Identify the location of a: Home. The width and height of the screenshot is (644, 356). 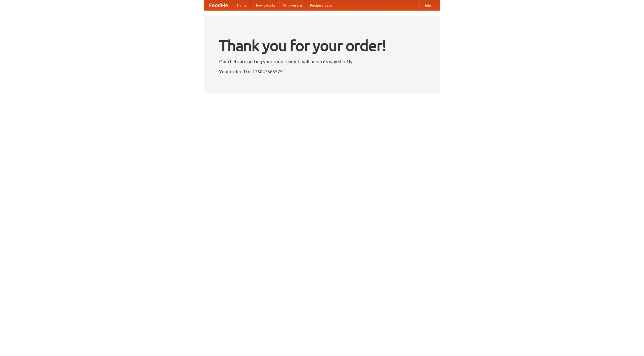
(241, 5).